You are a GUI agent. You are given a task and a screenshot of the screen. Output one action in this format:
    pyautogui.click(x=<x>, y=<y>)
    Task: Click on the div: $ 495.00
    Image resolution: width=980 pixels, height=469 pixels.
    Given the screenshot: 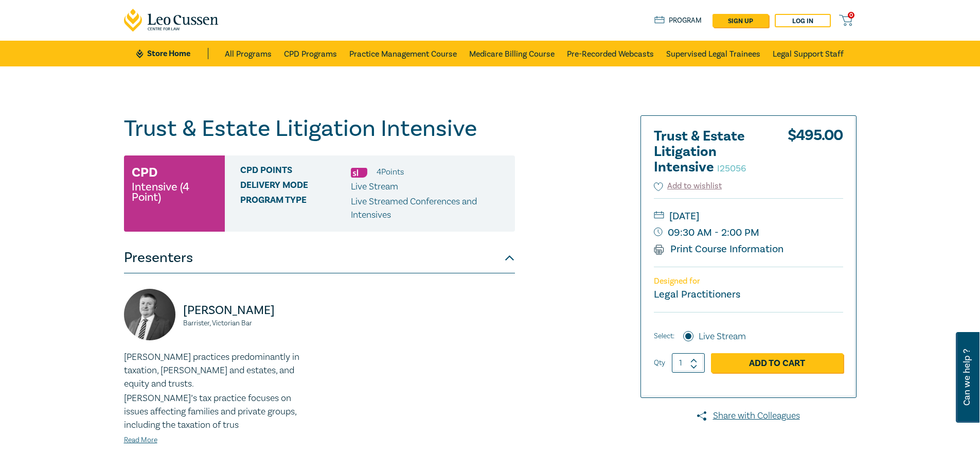 What is the action you would take?
    pyautogui.click(x=815, y=154)
    